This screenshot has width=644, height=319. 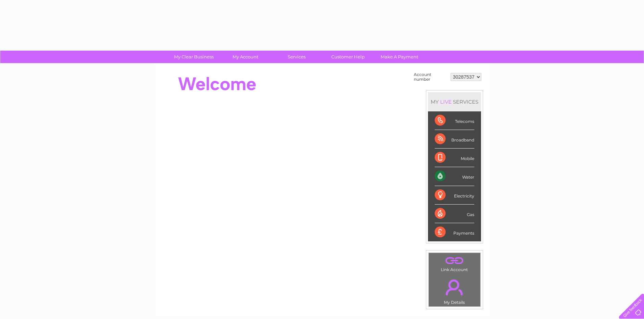 What do you see at coordinates (445, 102) in the screenshot?
I see `div: LIVE` at bounding box center [445, 102].